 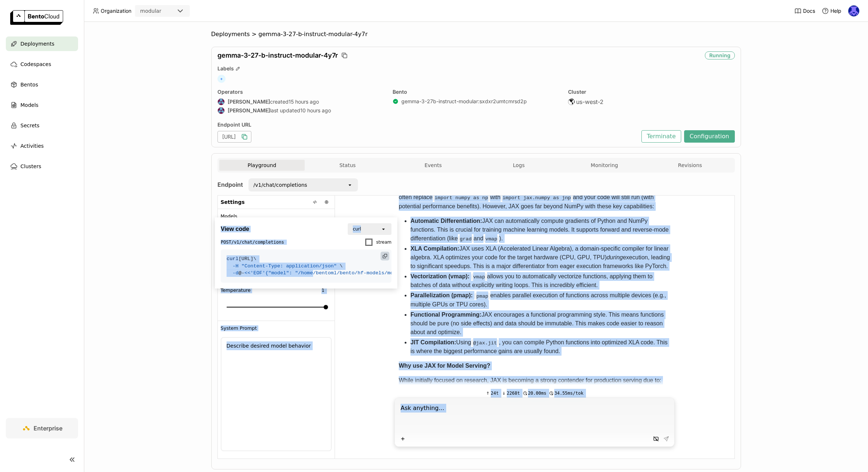 I want to click on div: created, so click(x=301, y=102).